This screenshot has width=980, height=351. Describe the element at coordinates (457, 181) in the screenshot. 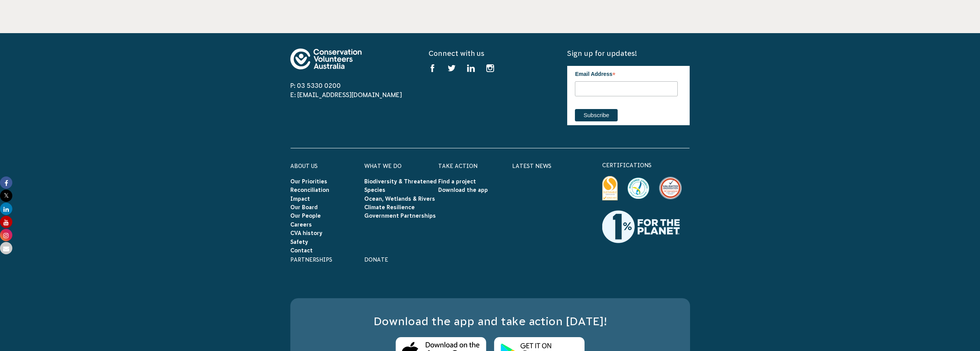

I see `a: Find a project` at that location.